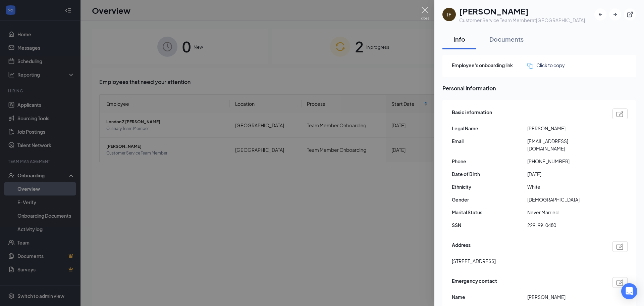 The width and height of the screenshot is (644, 306). Describe the element at coordinates (489, 297) in the screenshot. I see `span: Name` at that location.